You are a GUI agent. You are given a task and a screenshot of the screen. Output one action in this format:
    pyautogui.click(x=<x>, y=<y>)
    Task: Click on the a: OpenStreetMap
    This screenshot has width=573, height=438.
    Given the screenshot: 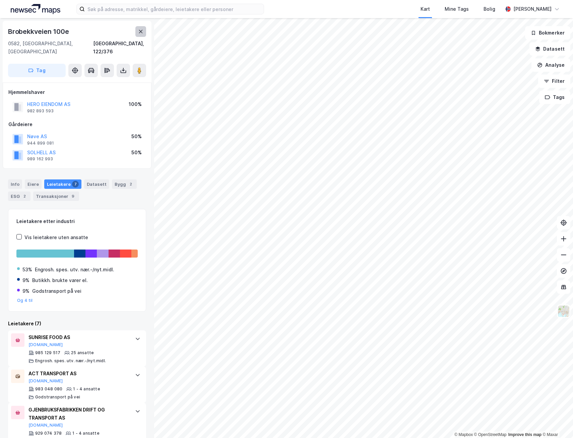 What is the action you would take?
    pyautogui.click(x=490, y=435)
    